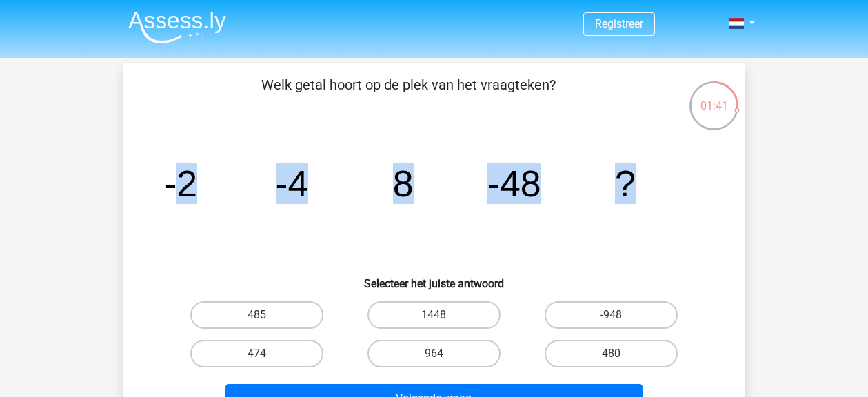 The image size is (868, 397). What do you see at coordinates (408, 95) in the screenshot?
I see `p: Welk getal hoort op de plek van het vraagteken?` at bounding box center [408, 95].